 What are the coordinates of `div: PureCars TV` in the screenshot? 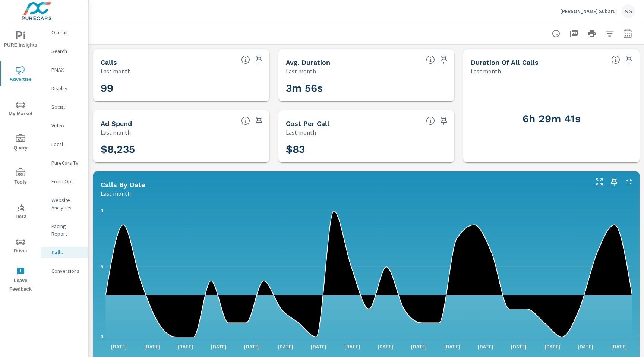 It's located at (65, 163).